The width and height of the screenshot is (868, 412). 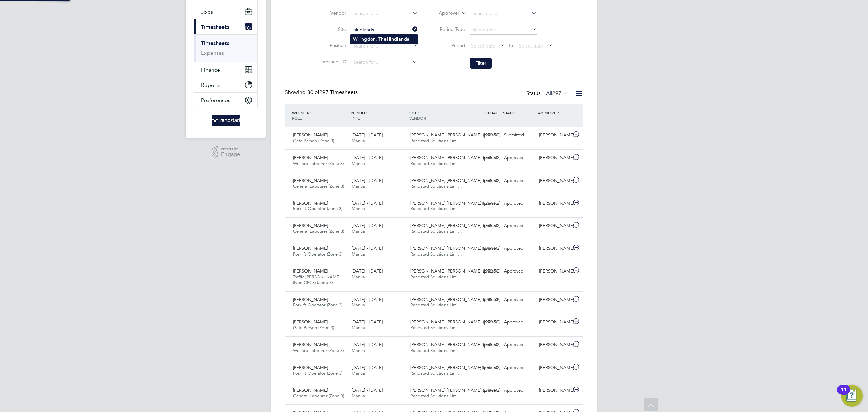 What do you see at coordinates (231, 149) in the screenshot?
I see `span: Powered by` at bounding box center [231, 149].